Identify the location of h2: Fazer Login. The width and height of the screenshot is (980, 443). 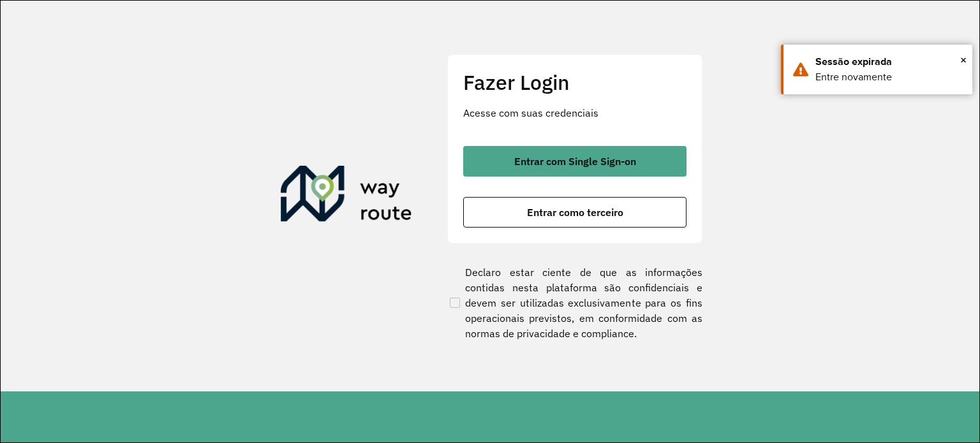
(574, 83).